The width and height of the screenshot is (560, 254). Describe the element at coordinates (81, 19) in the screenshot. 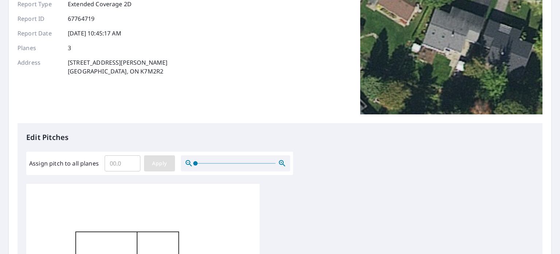

I see `p: 67764719` at that location.